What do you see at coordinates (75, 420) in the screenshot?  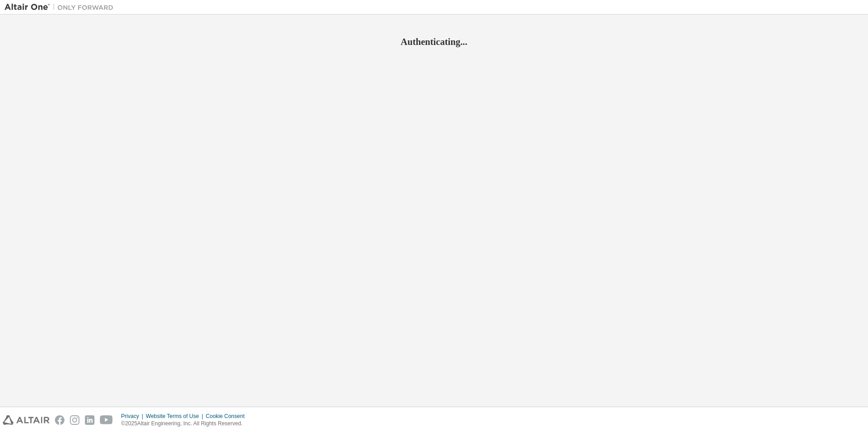 I see `img: instagram.svg` at bounding box center [75, 420].